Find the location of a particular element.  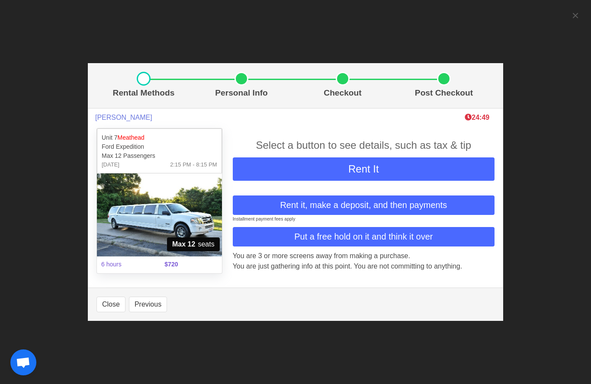

span: 6 hours is located at coordinates (128, 264).